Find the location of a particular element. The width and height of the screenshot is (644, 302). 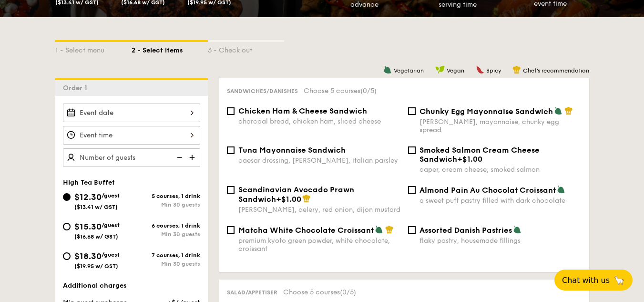

div: caper, cream cheese, smoked salmon is located at coordinates (501, 169).